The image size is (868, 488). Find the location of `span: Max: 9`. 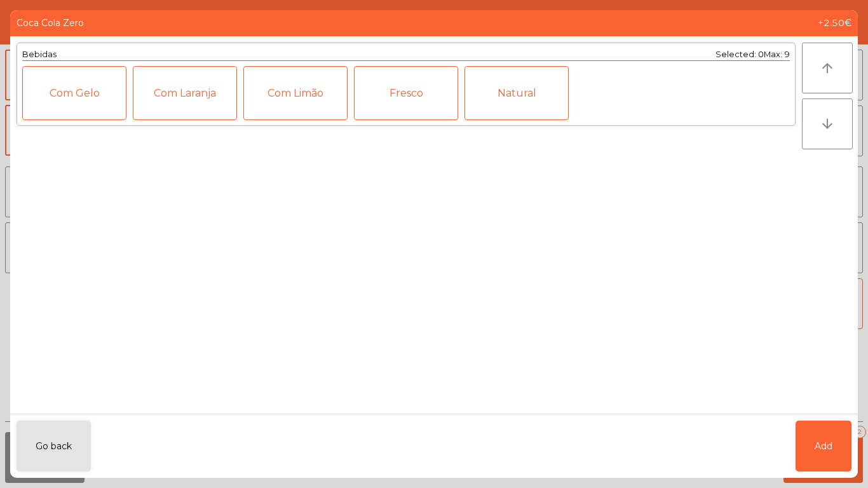

span: Max: 9 is located at coordinates (777, 54).